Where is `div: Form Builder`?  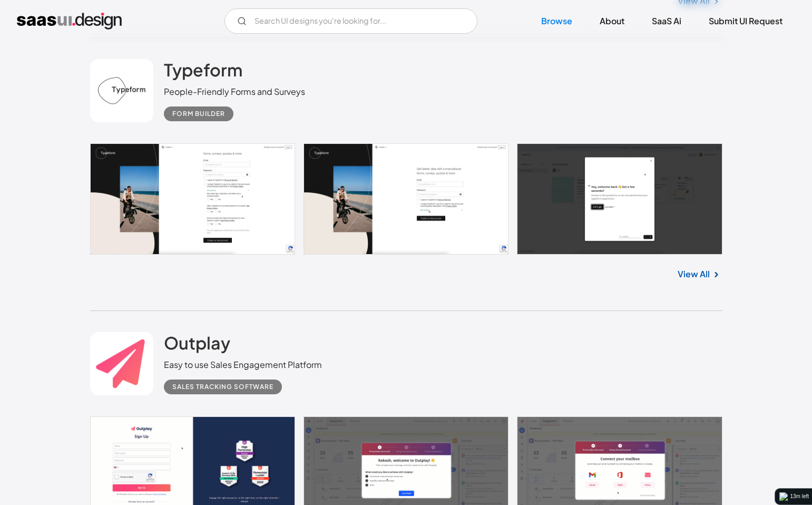
div: Form Builder is located at coordinates (199, 114).